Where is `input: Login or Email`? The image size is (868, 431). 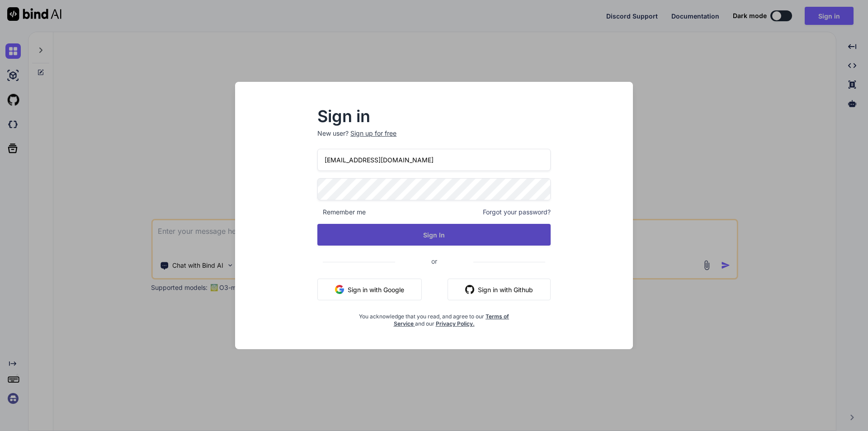 input: Login or Email is located at coordinates (434, 159).